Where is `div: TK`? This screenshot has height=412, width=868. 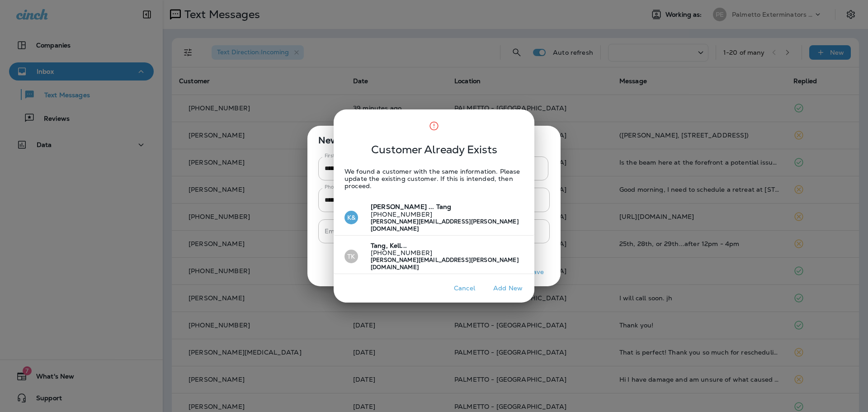 div: TK is located at coordinates (351, 256).